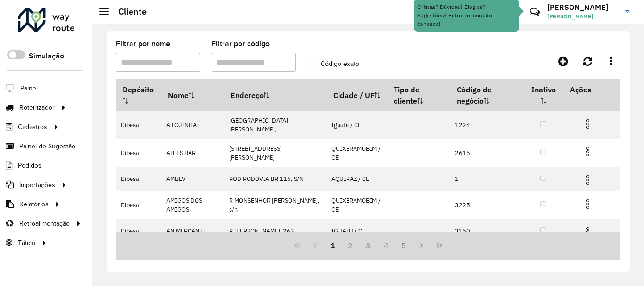 The height and width of the screenshot is (286, 644). I want to click on td: 1, so click(487, 179).